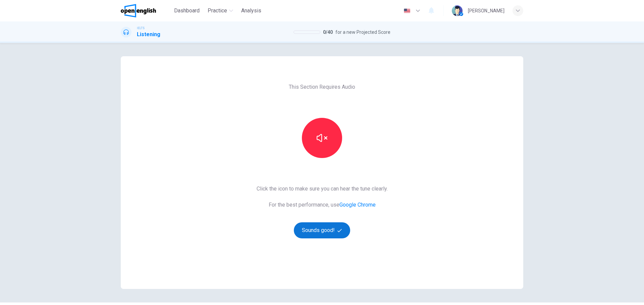 This screenshot has height=305, width=644. What do you see at coordinates (148, 35) in the screenshot?
I see `h1: Listening` at bounding box center [148, 35].